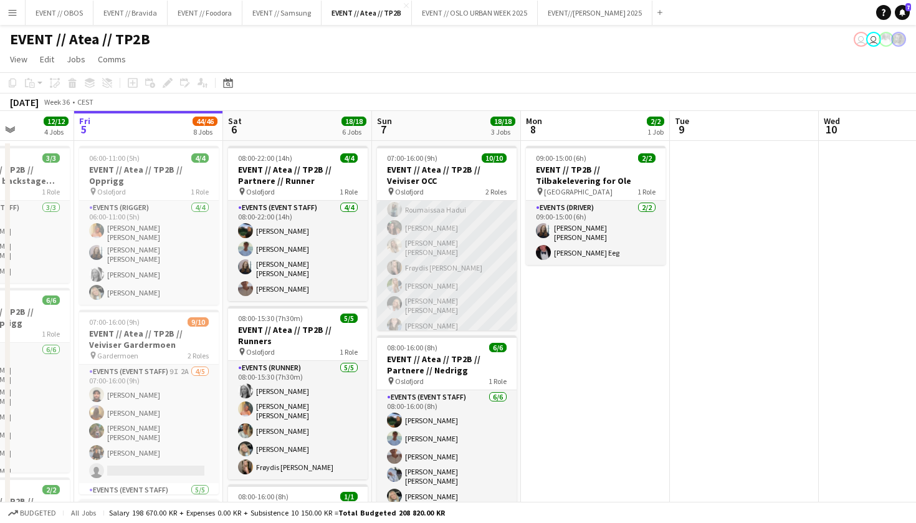 The image size is (916, 523). Describe the element at coordinates (270, 318) in the screenshot. I see `span: 08:00-15:30 (7h30m)` at that location.